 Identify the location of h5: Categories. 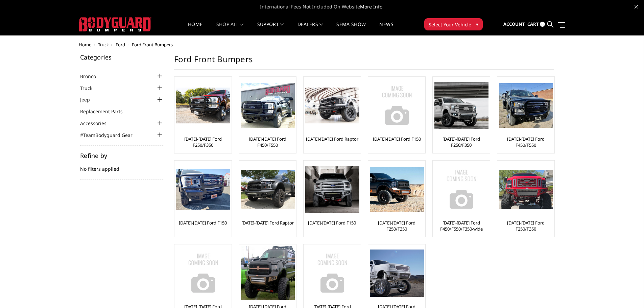
(122, 57).